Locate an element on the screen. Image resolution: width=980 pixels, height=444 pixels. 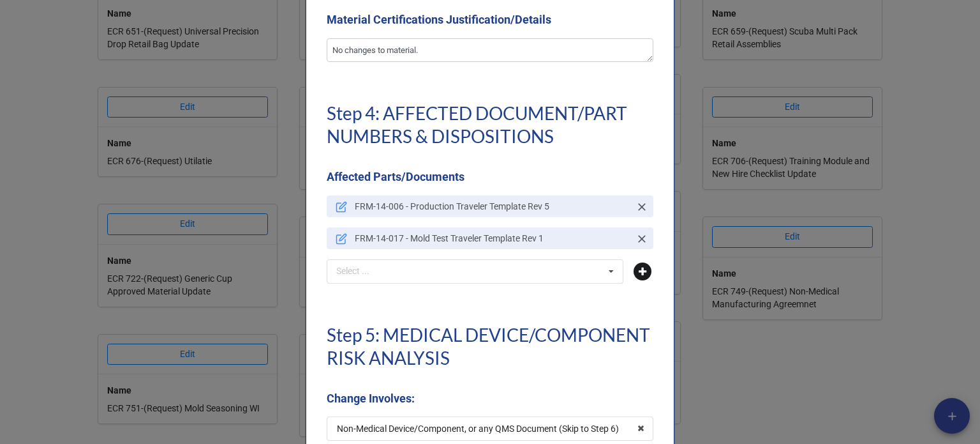
label: Affected Parts/Documents is located at coordinates (395, 177).